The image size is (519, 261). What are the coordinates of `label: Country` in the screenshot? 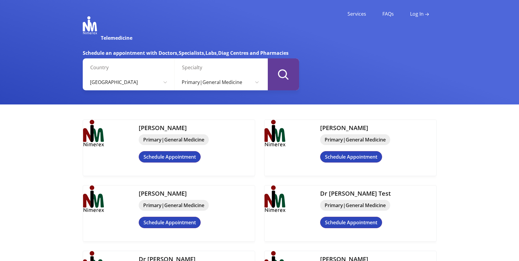 It's located at (131, 67).